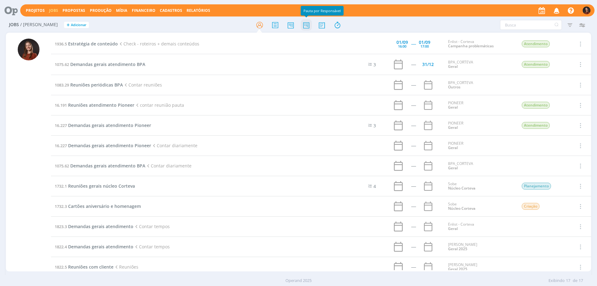 The width and height of the screenshot is (597, 286). What do you see at coordinates (536, 186) in the screenshot?
I see `span: Planejamento` at bounding box center [536, 186].